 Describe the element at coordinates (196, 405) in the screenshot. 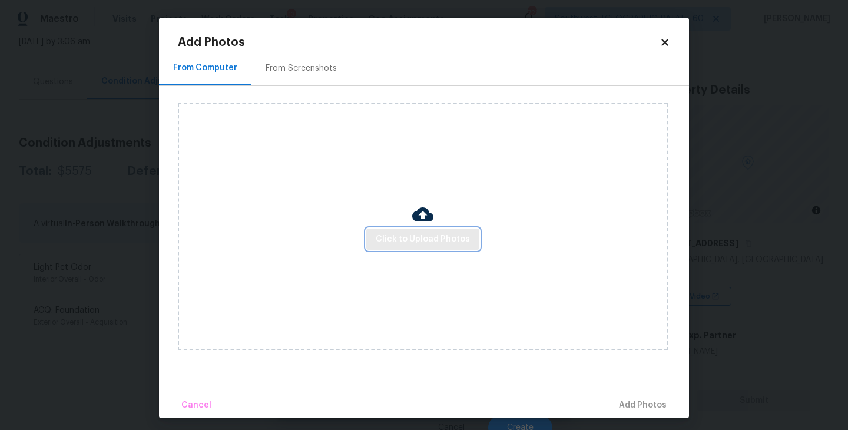

I see `span: Cancel` at that location.